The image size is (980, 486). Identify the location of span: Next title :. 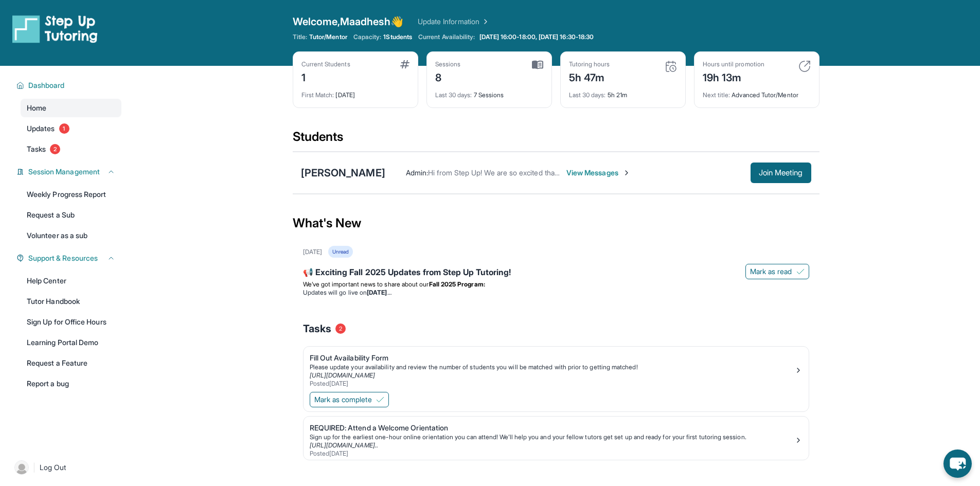
(717, 95).